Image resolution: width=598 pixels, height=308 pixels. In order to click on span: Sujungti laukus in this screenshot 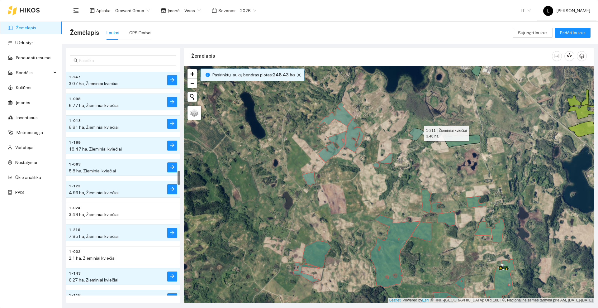, I will do `click(532, 33)`.